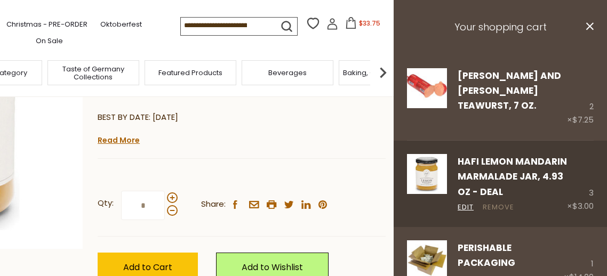 The image size is (607, 276). I want to click on div: 3 ×, so click(581, 184).